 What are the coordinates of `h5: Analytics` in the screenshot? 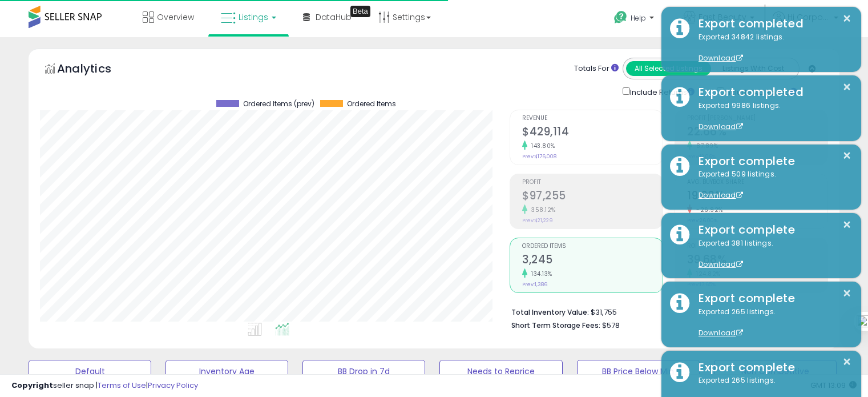 It's located at (95, 70).